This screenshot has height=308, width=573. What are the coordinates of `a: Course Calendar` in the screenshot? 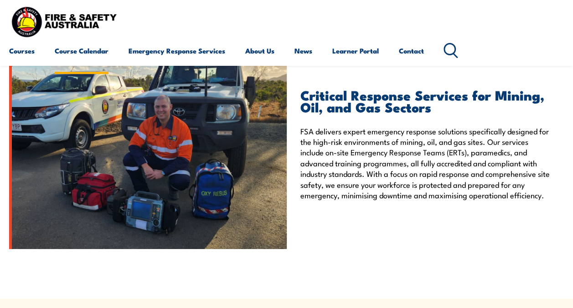 It's located at (82, 51).